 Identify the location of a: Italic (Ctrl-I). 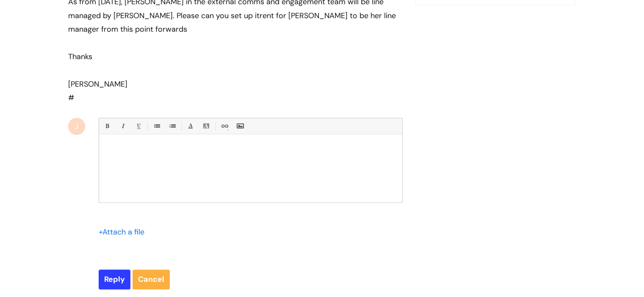
(122, 126).